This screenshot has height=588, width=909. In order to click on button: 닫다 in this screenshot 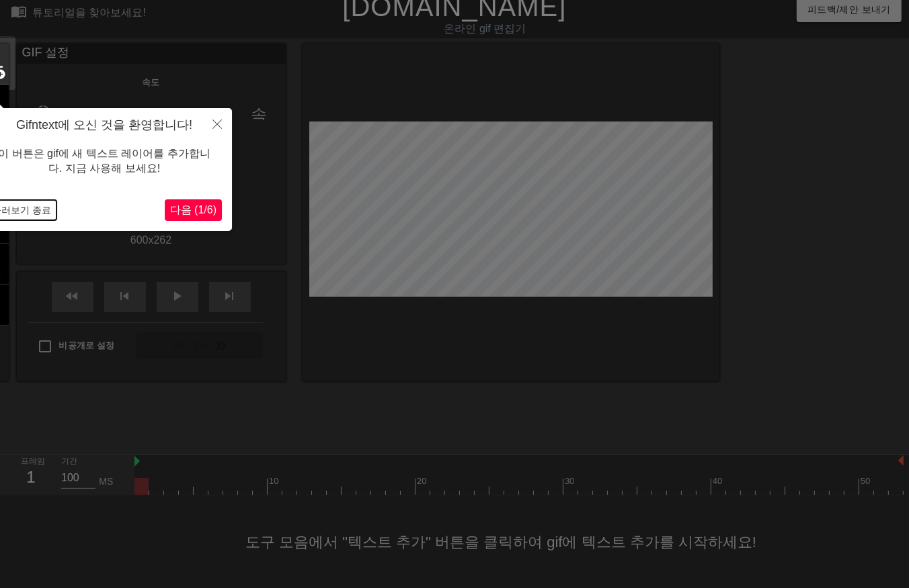, I will do `click(217, 123)`.